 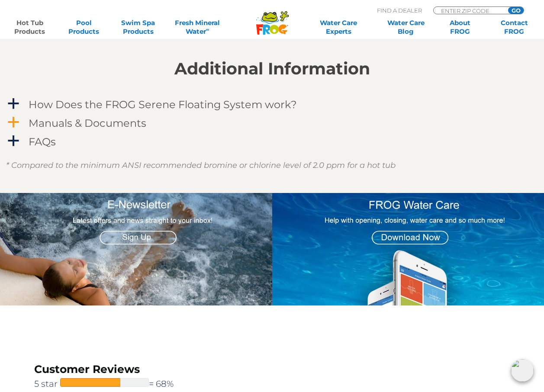 I want to click on a: Swim SpaProducts, so click(x=138, y=27).